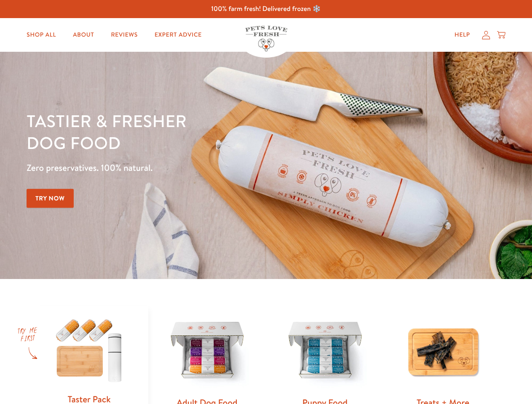  I want to click on h1: Tastier & fresher dog food, so click(186, 132).